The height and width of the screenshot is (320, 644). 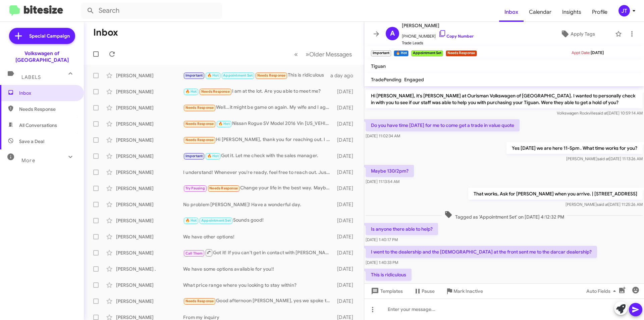 What do you see at coordinates (577, 34) in the screenshot?
I see `button: Apply Tags` at bounding box center [577, 34].